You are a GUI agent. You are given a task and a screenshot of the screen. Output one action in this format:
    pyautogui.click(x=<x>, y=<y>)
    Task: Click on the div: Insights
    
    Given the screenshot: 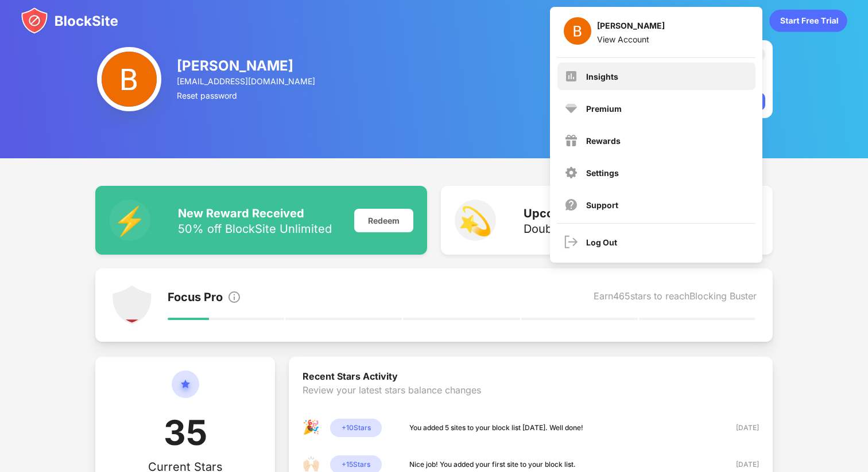 What is the action you would take?
    pyautogui.click(x=602, y=76)
    